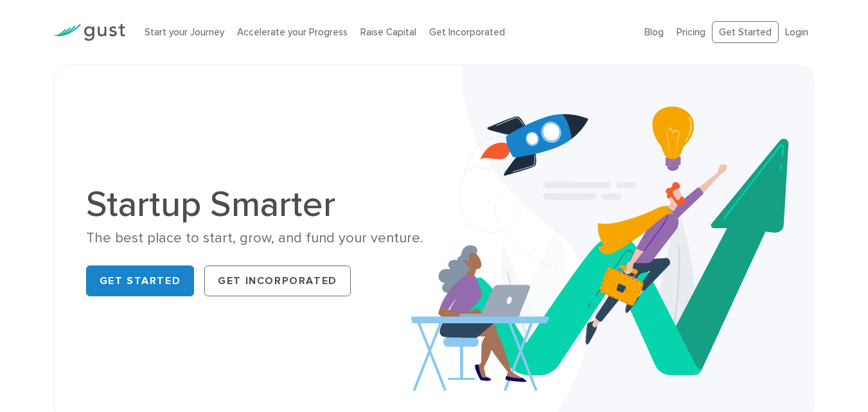  What do you see at coordinates (293, 32) in the screenshot?
I see `a: Accelerate your Progress` at bounding box center [293, 32].